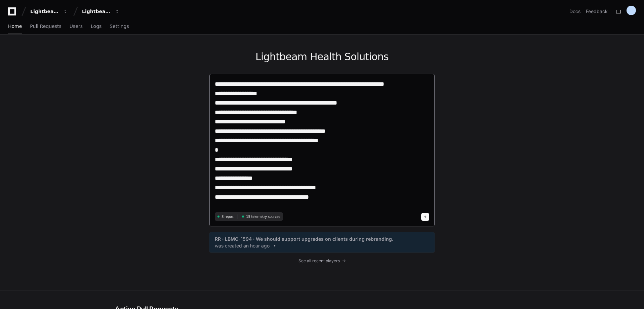 This screenshot has width=644, height=309. I want to click on span: Users, so click(76, 26).